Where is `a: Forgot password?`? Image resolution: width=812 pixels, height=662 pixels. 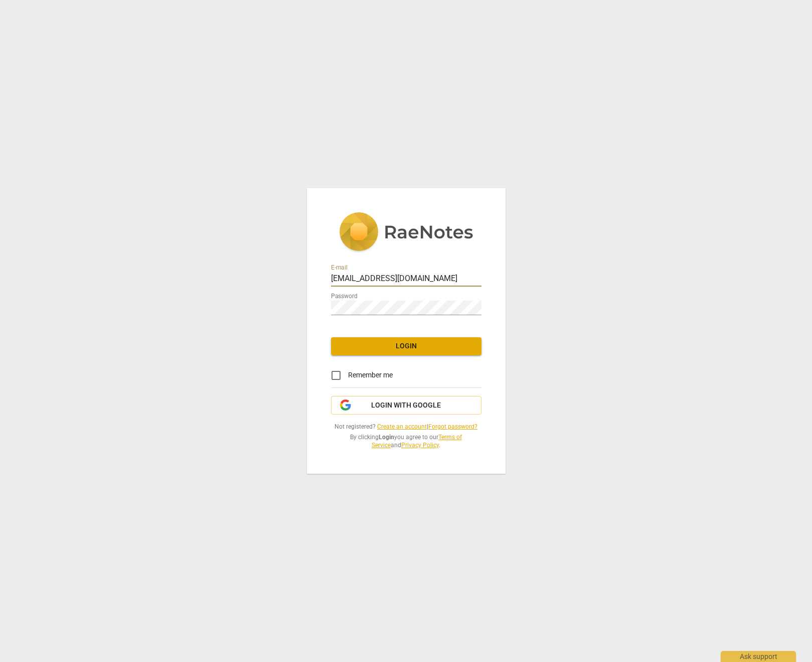
a: Forgot password? is located at coordinates (453, 427).